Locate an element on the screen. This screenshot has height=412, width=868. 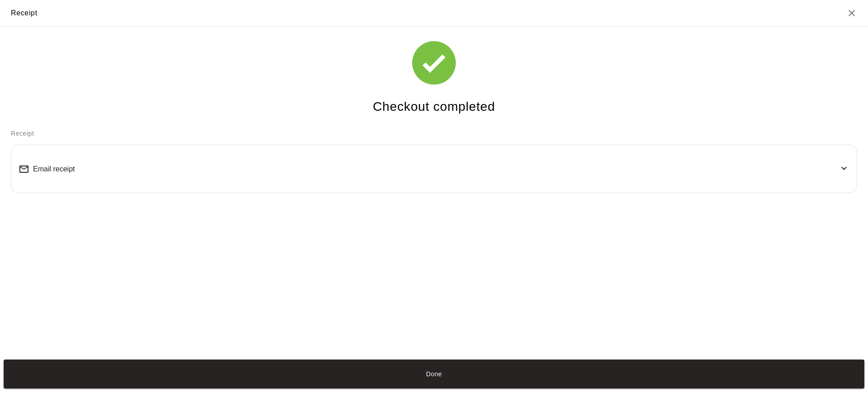
span: Email receipt is located at coordinates (54, 169).